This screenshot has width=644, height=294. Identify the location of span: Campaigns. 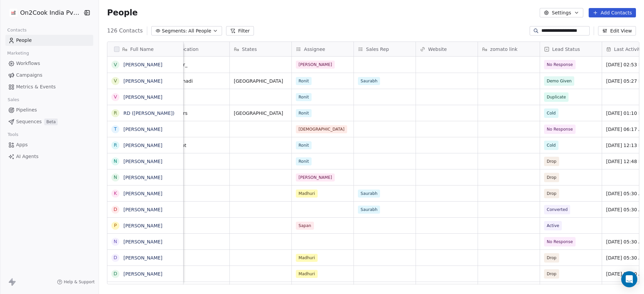
(29, 75).